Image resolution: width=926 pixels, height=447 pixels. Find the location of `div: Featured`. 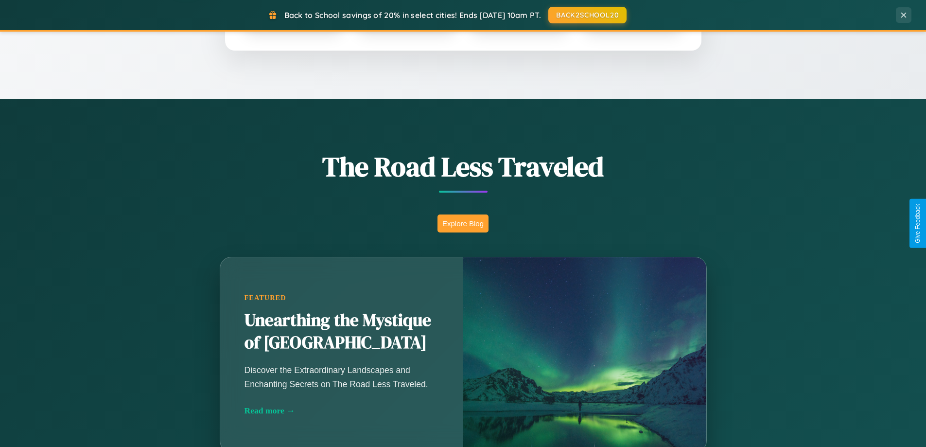

div: Featured is located at coordinates (342, 297).